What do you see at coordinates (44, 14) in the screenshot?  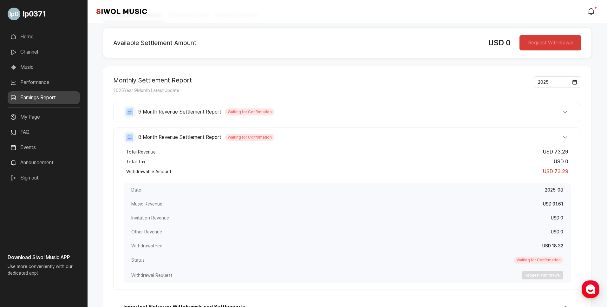 I see `a: Go to My Profile` at bounding box center [44, 14].